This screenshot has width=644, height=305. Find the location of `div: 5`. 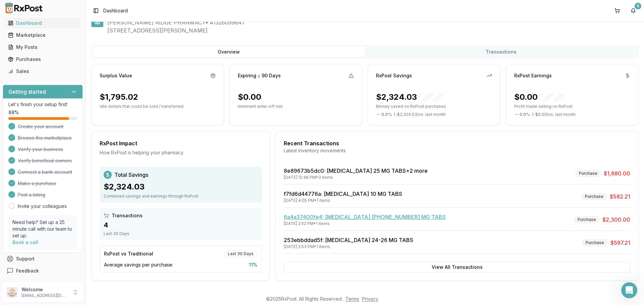

div: 5 is located at coordinates (638, 6).